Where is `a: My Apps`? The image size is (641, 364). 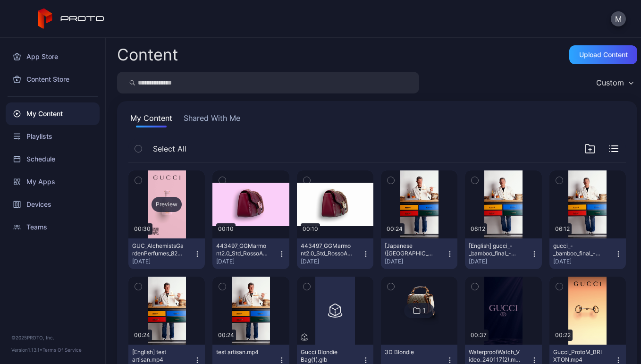
a: My Apps is located at coordinates (52, 182).